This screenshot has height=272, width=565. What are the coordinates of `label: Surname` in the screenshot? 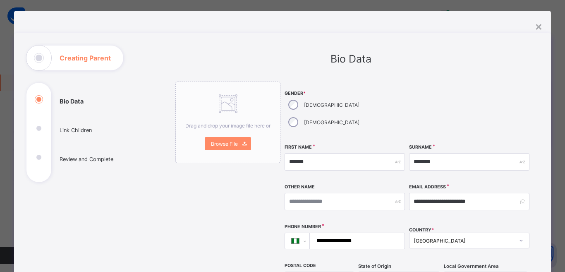 It's located at (420, 147).